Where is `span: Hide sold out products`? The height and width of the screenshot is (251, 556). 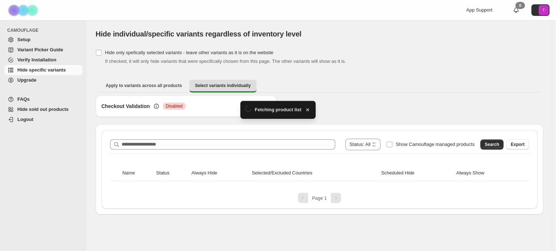
span: Hide sold out products is located at coordinates (43, 109).